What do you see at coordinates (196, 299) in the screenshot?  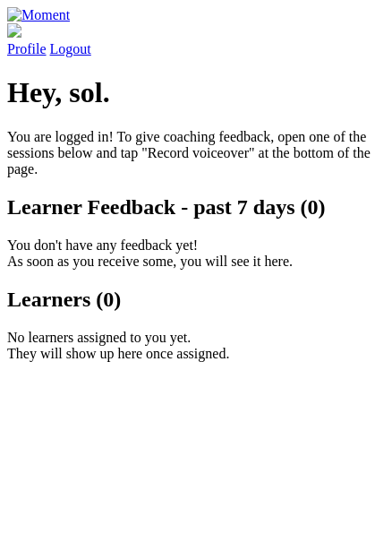 I see `h2: Learners (0)` at bounding box center [196, 299].